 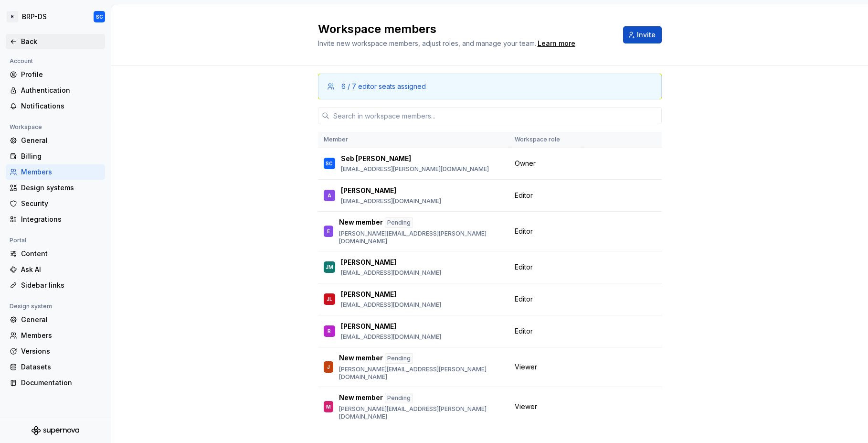 What do you see at coordinates (55, 351) in the screenshot?
I see `a: Versions` at bounding box center [55, 351].